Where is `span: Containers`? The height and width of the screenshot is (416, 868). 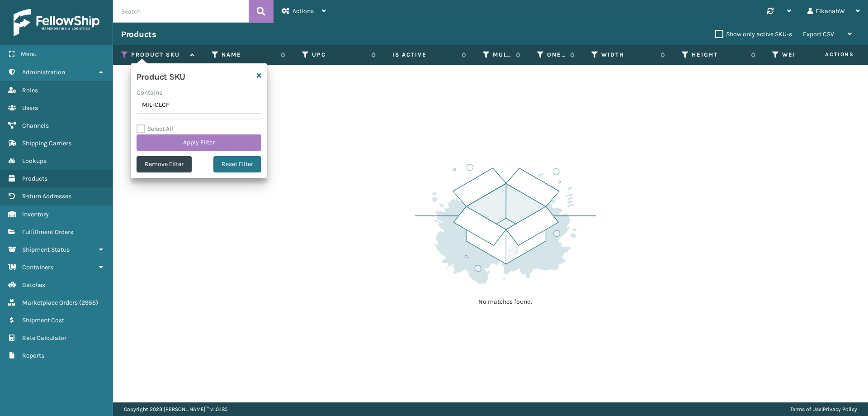 span: Containers is located at coordinates (38, 267).